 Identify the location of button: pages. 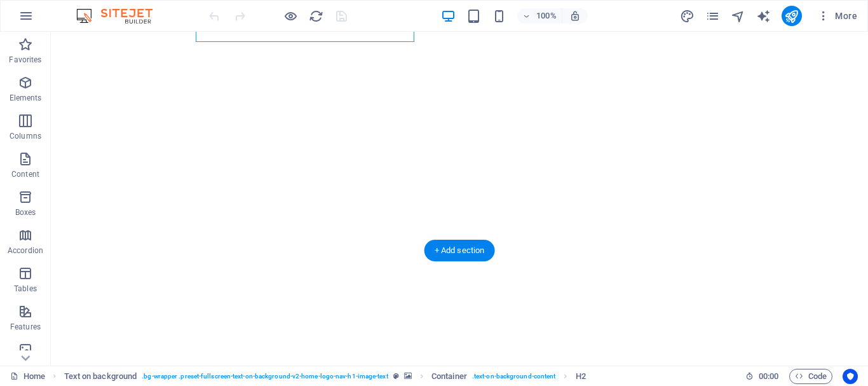
(713, 16).